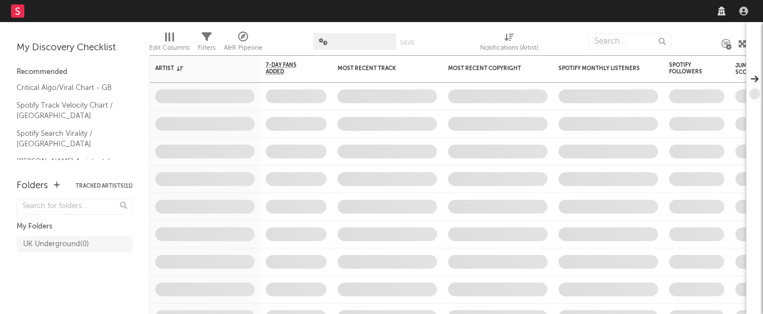 Image resolution: width=763 pixels, height=314 pixels. Describe the element at coordinates (75, 227) in the screenshot. I see `div: My Folders` at that location.